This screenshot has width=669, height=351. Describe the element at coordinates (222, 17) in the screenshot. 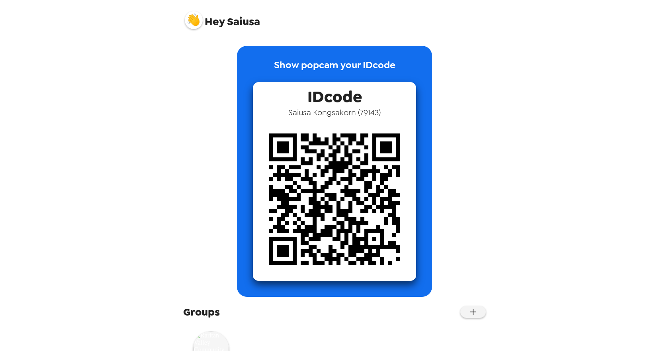

I see `span: Saiusa` at that location.